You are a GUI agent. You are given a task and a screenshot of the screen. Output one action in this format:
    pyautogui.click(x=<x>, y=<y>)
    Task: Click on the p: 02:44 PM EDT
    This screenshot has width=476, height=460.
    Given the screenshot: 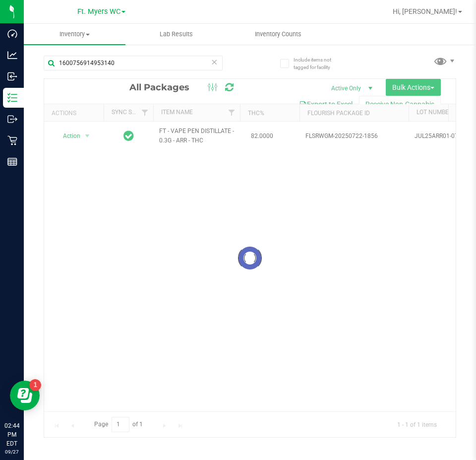 What is the action you would take?
    pyautogui.click(x=12, y=435)
    